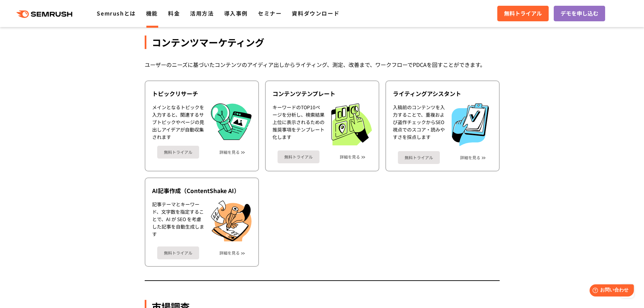  I want to click on div: AI記事作成（ContentShake AI）, so click(202, 191).